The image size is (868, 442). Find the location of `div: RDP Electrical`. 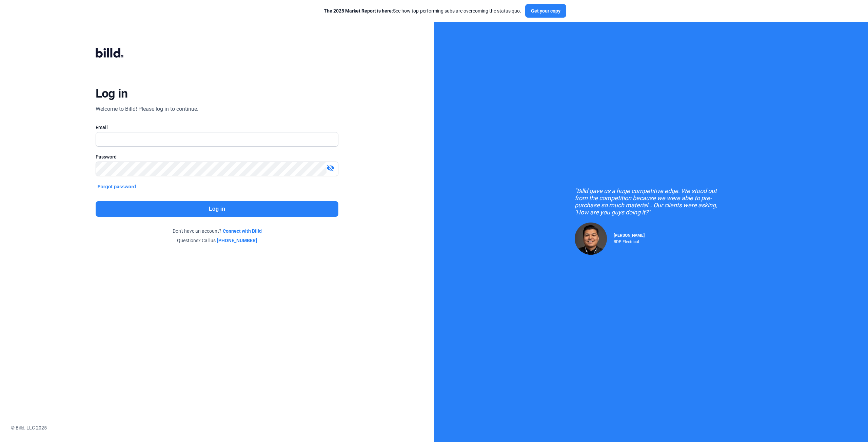

div: RDP Electrical is located at coordinates (629, 241).